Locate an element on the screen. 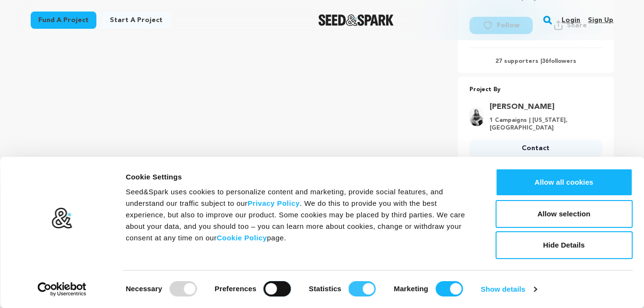 The width and height of the screenshot is (644, 308). a: Privacy Policy is located at coordinates (273, 203).